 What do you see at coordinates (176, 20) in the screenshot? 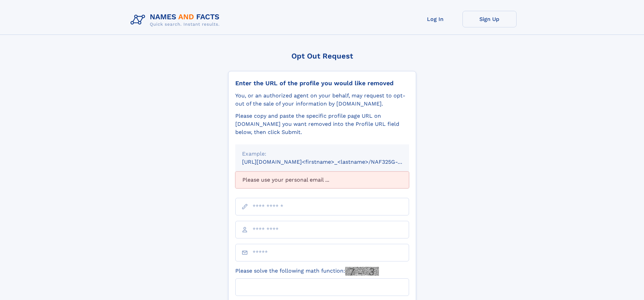
I see `img: Logo Names and Facts` at bounding box center [176, 20].